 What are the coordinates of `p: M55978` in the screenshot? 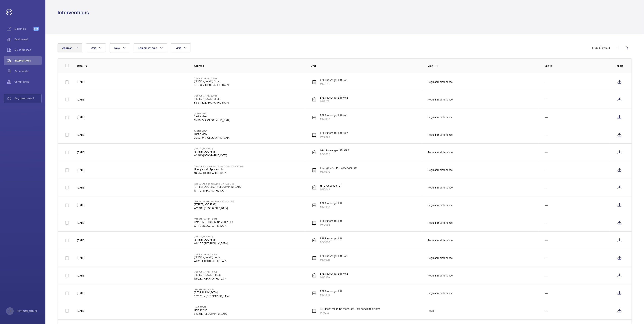 It's located at (334, 260).